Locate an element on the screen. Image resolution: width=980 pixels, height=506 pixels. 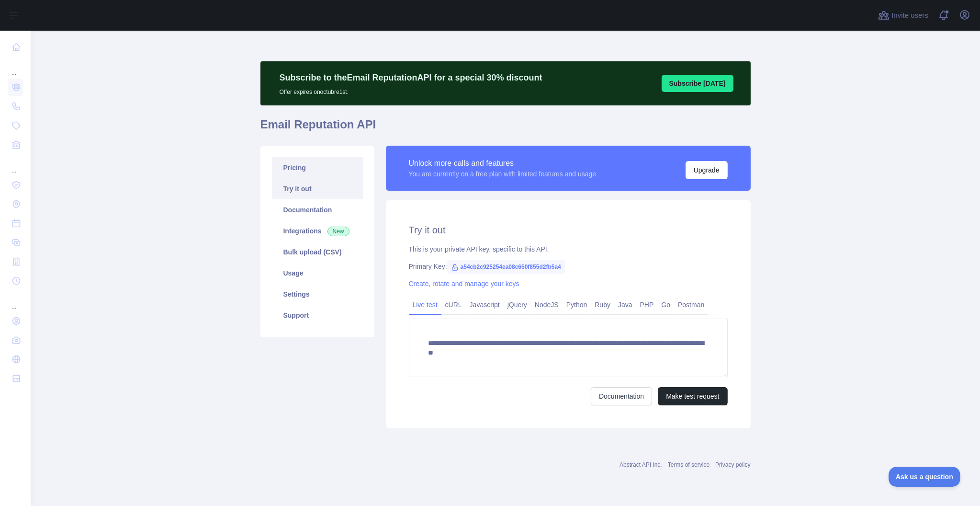
p: Offer expires on octubre 1st. is located at coordinates (411, 90).